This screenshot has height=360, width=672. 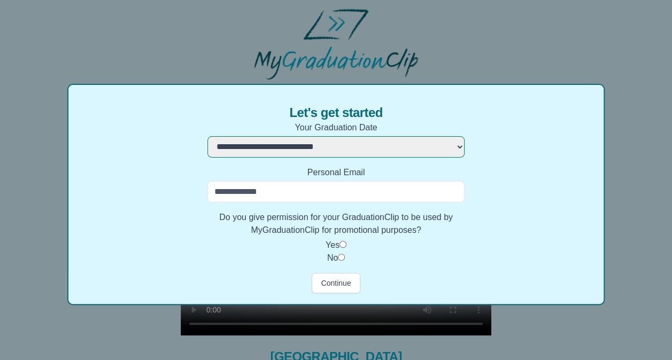 What do you see at coordinates (332, 245) in the screenshot?
I see `label: Yes` at bounding box center [332, 245].